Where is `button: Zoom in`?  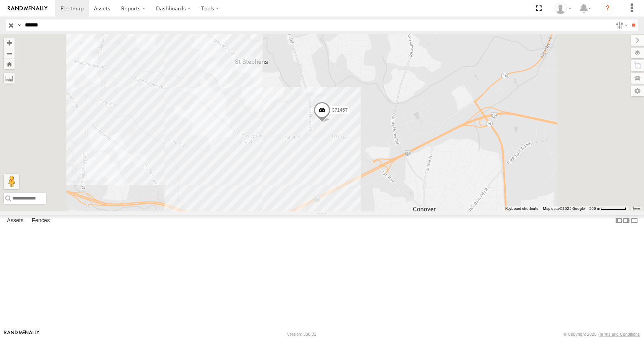
button: Zoom in is located at coordinates (9, 42).